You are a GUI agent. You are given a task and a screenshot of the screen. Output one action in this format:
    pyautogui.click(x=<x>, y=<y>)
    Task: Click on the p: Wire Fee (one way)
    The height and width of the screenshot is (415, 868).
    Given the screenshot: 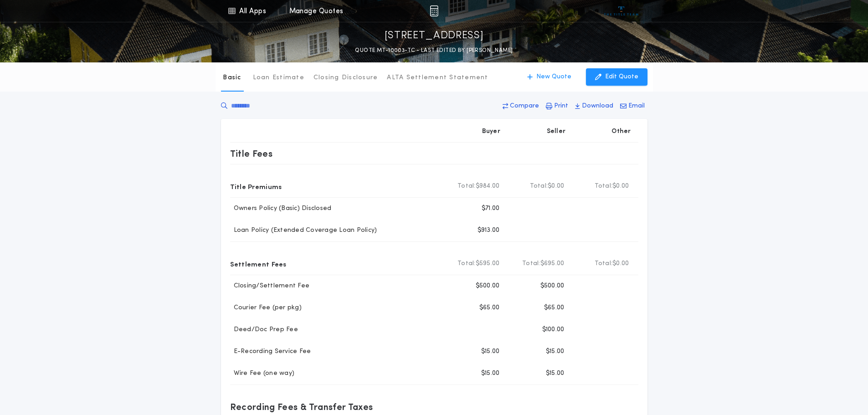 What is the action you would take?
    pyautogui.click(x=262, y=373)
    